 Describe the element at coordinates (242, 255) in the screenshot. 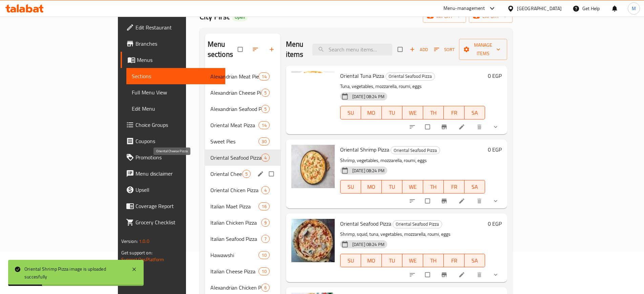

I see `div: Hawawshi10` at that location.